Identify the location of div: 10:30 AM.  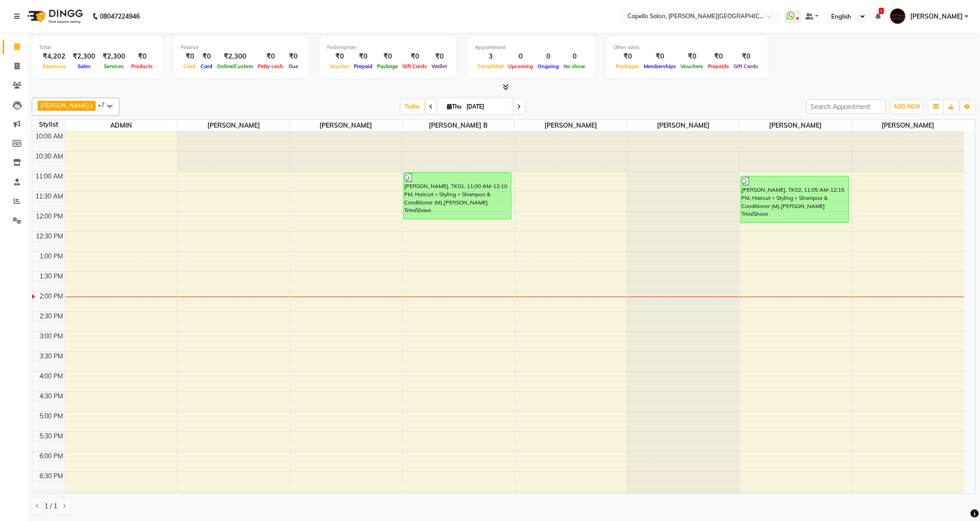
(49, 156).